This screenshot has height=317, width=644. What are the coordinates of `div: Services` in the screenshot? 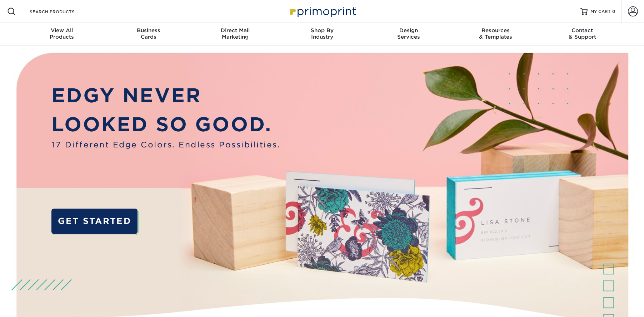 It's located at (408, 34).